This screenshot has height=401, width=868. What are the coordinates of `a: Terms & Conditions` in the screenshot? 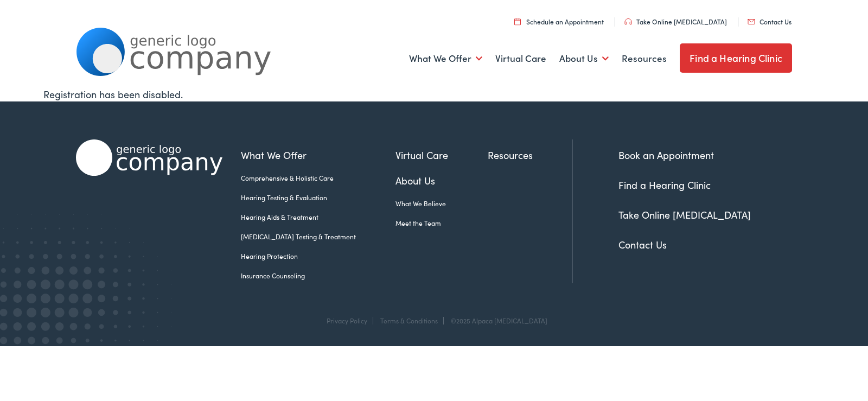 It's located at (409, 320).